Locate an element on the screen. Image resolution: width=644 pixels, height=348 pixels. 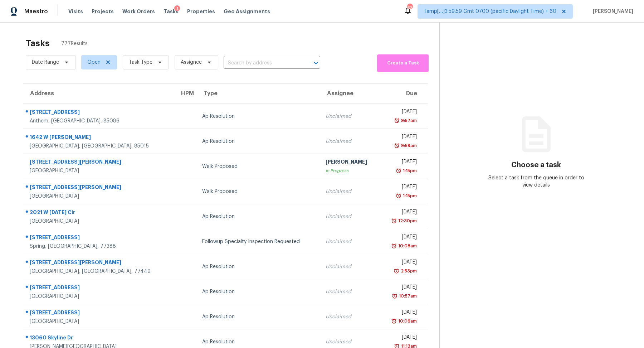
span: 777 Results is located at coordinates (75, 44).